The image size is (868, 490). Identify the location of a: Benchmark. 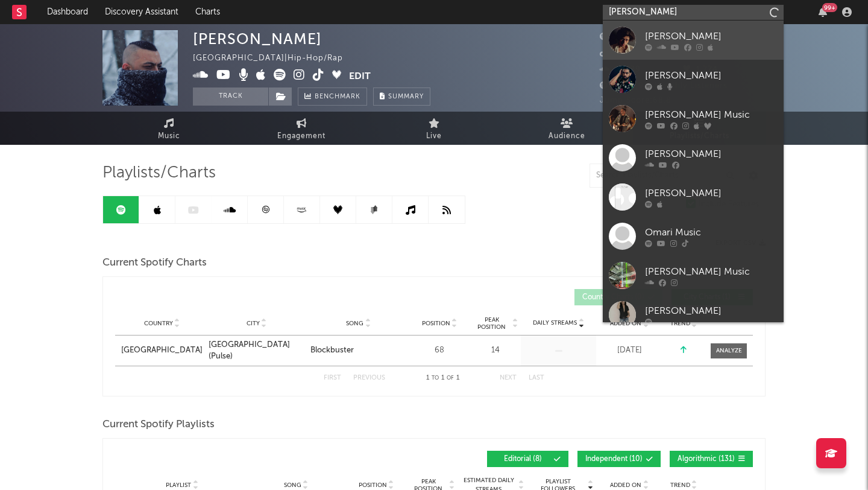
(332, 97).